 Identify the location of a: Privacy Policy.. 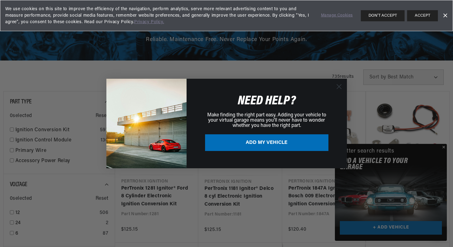
(149, 22).